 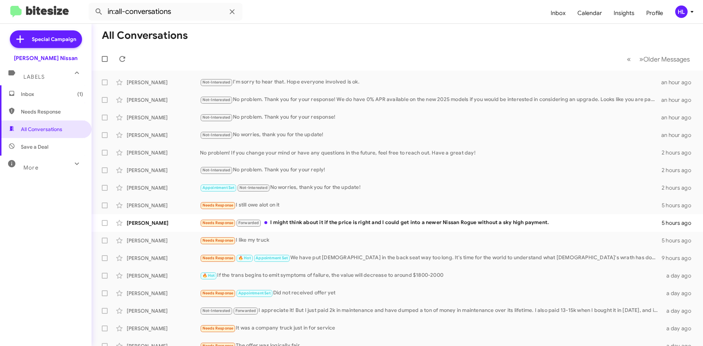 What do you see at coordinates (624, 13) in the screenshot?
I see `span: Insights` at bounding box center [624, 13].